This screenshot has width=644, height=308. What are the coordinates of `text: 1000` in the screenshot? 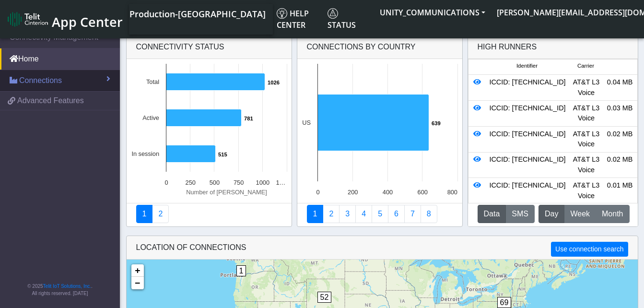 It's located at (262, 183).